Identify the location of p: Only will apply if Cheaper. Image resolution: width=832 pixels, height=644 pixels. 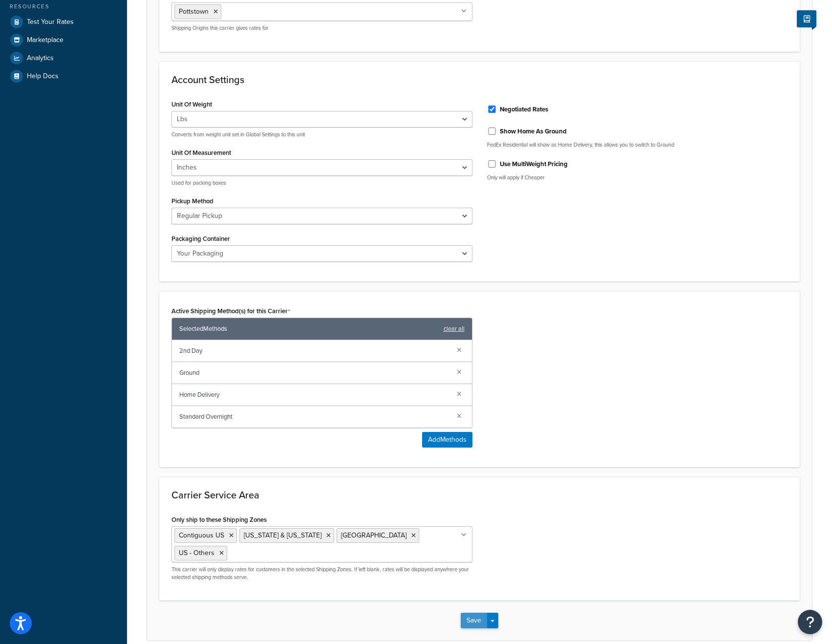
(638, 178).